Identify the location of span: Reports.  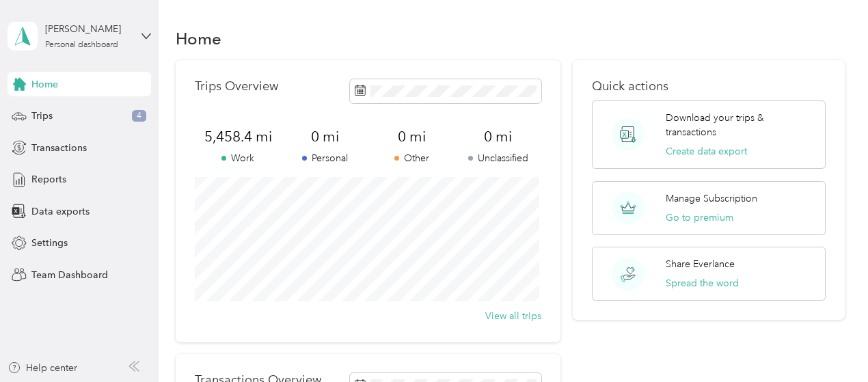
(49, 179).